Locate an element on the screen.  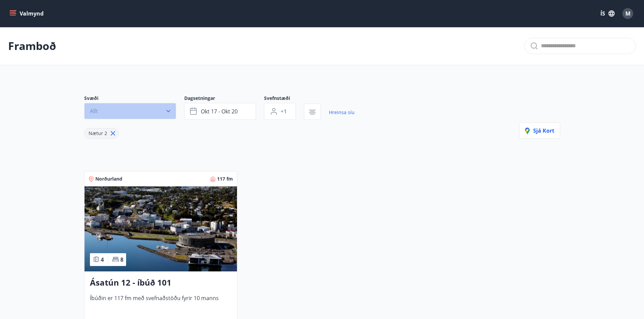
h3: Ásatún 12 - íbúð 101 is located at coordinates (161, 283).